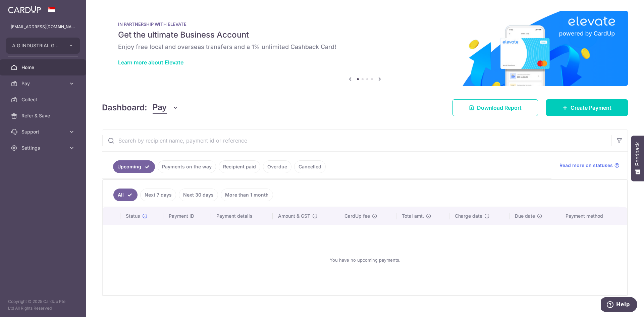 This screenshot has height=317, width=644. I want to click on a: Next 30 days, so click(198, 195).